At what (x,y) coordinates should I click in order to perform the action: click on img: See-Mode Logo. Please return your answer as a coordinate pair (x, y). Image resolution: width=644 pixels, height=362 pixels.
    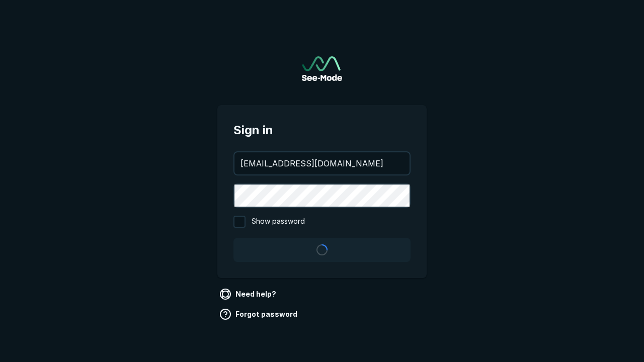
    Looking at the image, I should click on (322, 68).